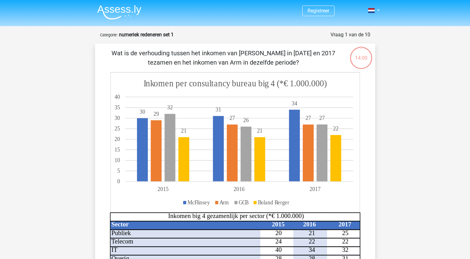 Image resolution: width=470 pixels, height=259 pixels. I want to click on small: Categorie:, so click(109, 35).